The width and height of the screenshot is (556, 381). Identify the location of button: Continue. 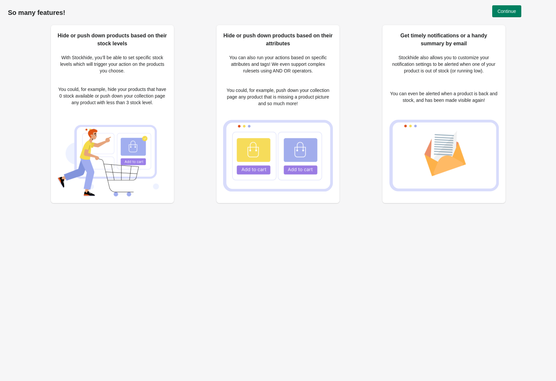
(506, 11).